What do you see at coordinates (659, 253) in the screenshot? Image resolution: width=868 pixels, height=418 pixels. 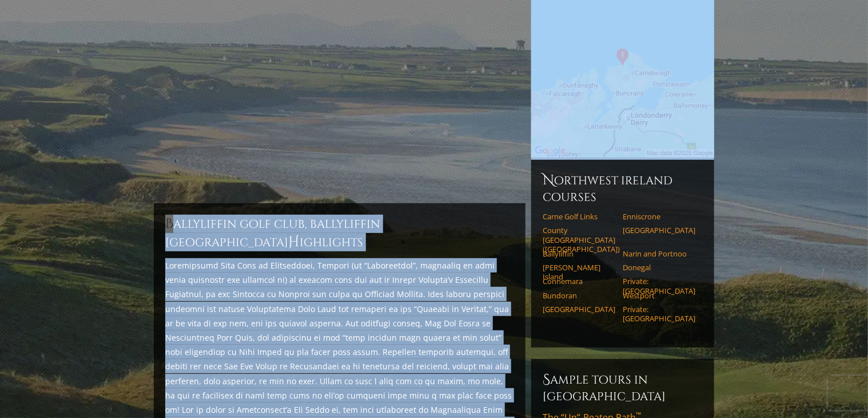 I see `a: Narin and Portnoo` at bounding box center [659, 253].